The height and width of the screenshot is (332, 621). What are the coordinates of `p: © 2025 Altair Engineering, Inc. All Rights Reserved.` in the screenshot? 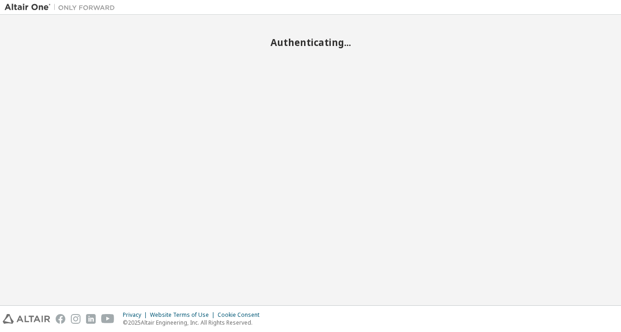 It's located at (194, 323).